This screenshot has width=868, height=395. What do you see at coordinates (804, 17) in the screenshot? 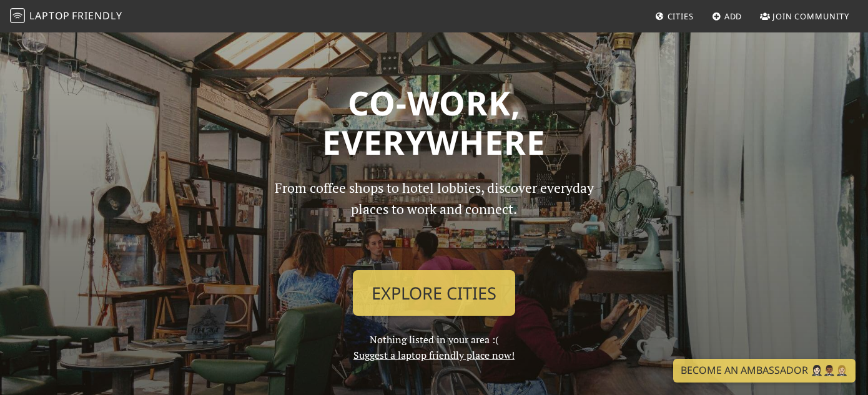
I see `a: Join Community` at bounding box center [804, 17].